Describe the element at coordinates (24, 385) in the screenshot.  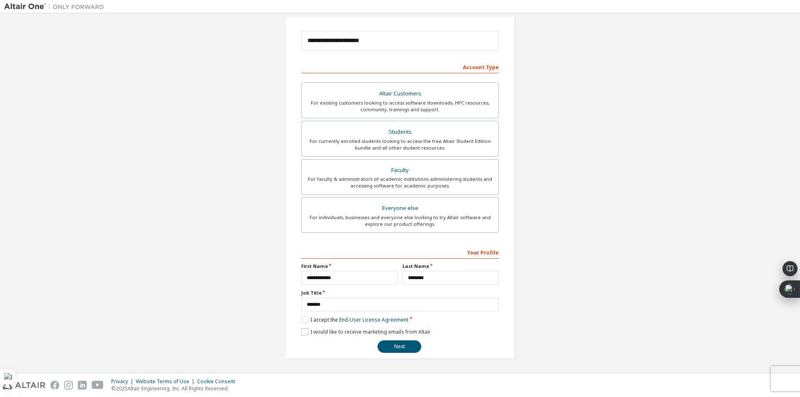
I see `img: altair_logo.svg` at that location.